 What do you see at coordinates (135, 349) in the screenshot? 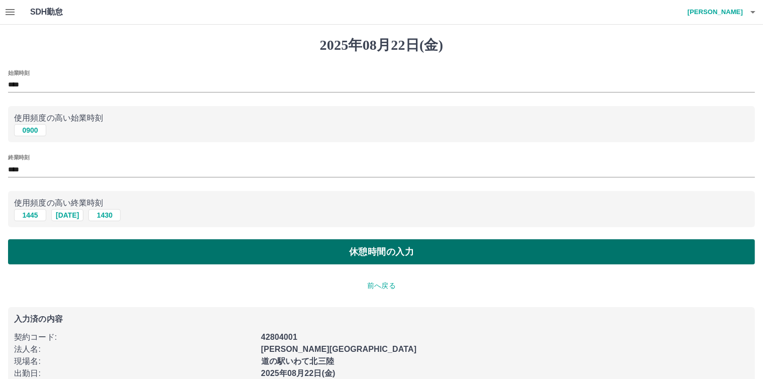
I see `p: 法人名 :` at bounding box center [135, 349].